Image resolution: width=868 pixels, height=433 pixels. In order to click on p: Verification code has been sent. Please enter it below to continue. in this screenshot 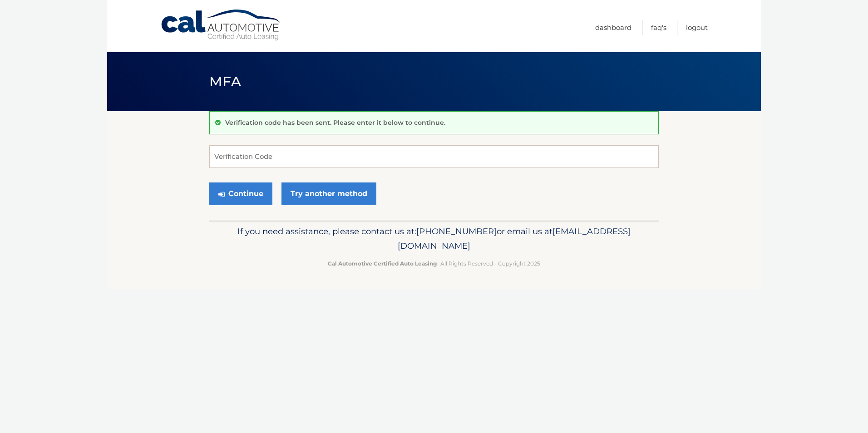, I will do `click(335, 123)`.